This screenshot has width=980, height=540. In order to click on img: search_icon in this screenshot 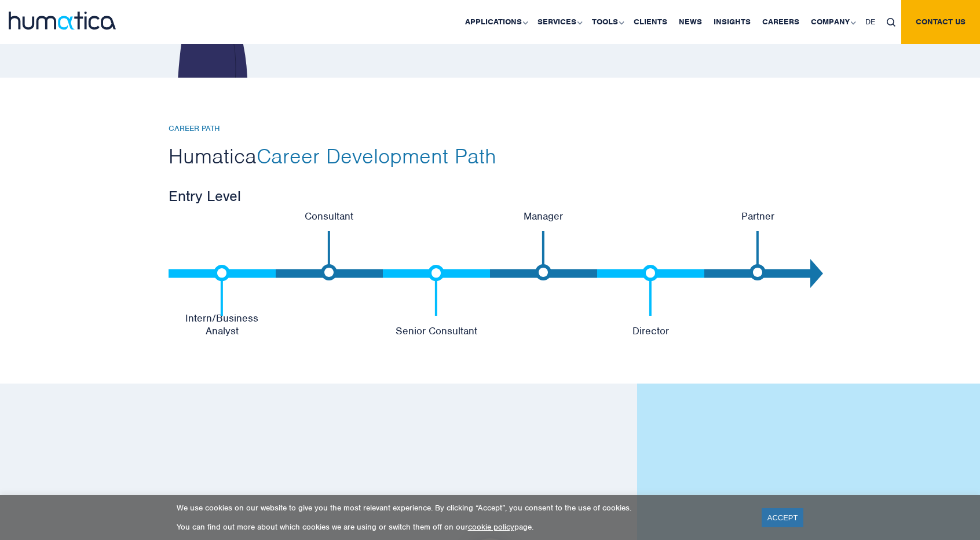, I will do `click(891, 22)`.